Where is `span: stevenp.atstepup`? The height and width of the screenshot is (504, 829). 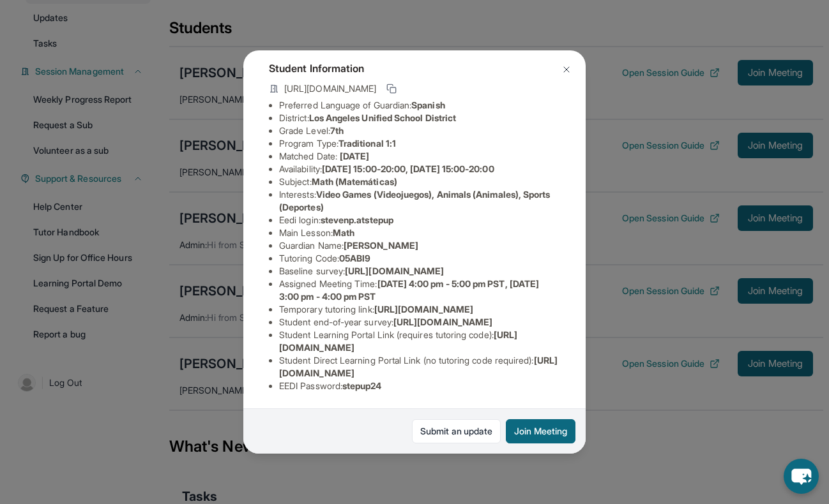 span: stevenp.atstepup is located at coordinates (357, 219).